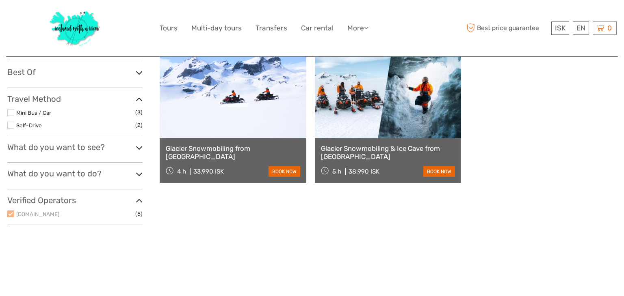  I want to click on span: 4 h, so click(181, 172).